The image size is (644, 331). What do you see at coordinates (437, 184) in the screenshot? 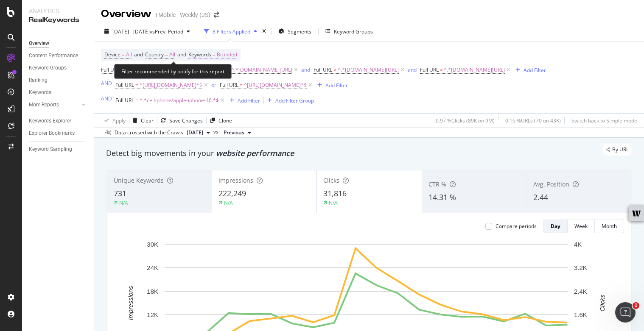
I see `span: CTR %` at bounding box center [437, 184].